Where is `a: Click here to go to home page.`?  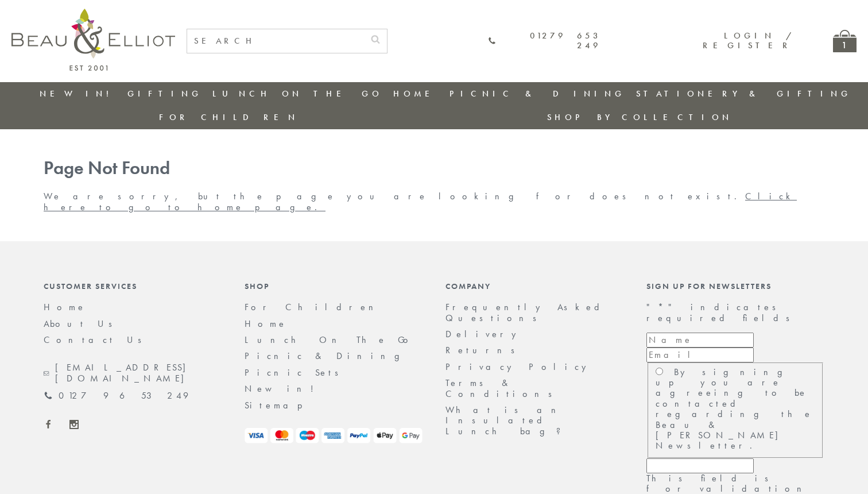
a: Click here to go to home page. is located at coordinates (420, 201).